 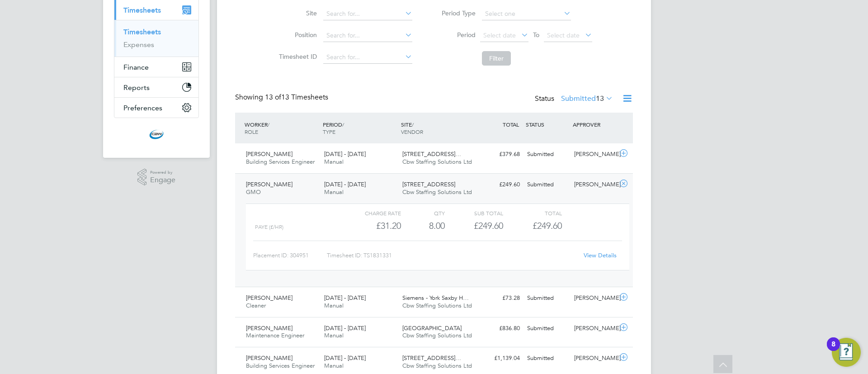 What do you see at coordinates (594, 125) in the screenshot?
I see `div: APPROVER` at bounding box center [594, 125].